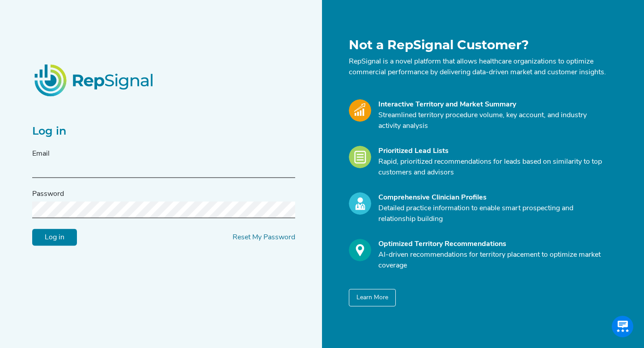  Describe the element at coordinates (492, 121) in the screenshot. I see `p: Streamlined territory procedure volume, key account, and industry activity analysis` at that location.